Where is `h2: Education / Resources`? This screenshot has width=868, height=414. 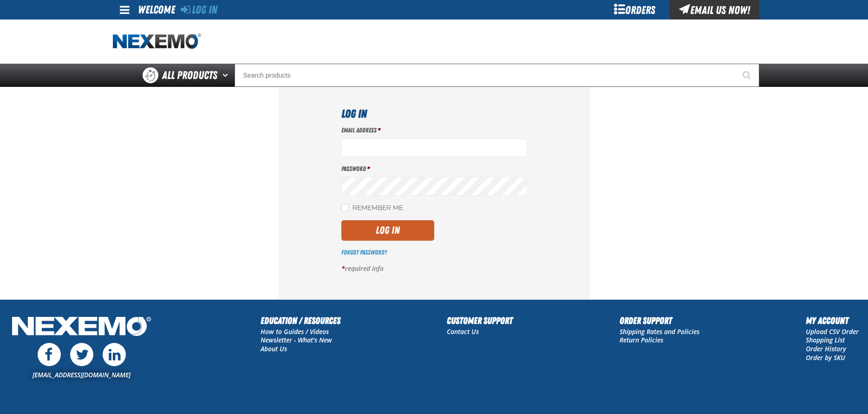
h2: Education / Resources is located at coordinates (301, 321).